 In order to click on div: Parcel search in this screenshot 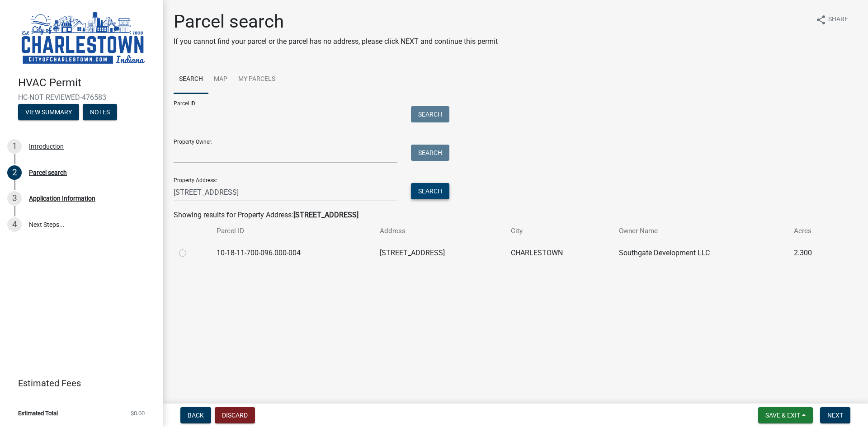, I will do `click(48, 172)`.